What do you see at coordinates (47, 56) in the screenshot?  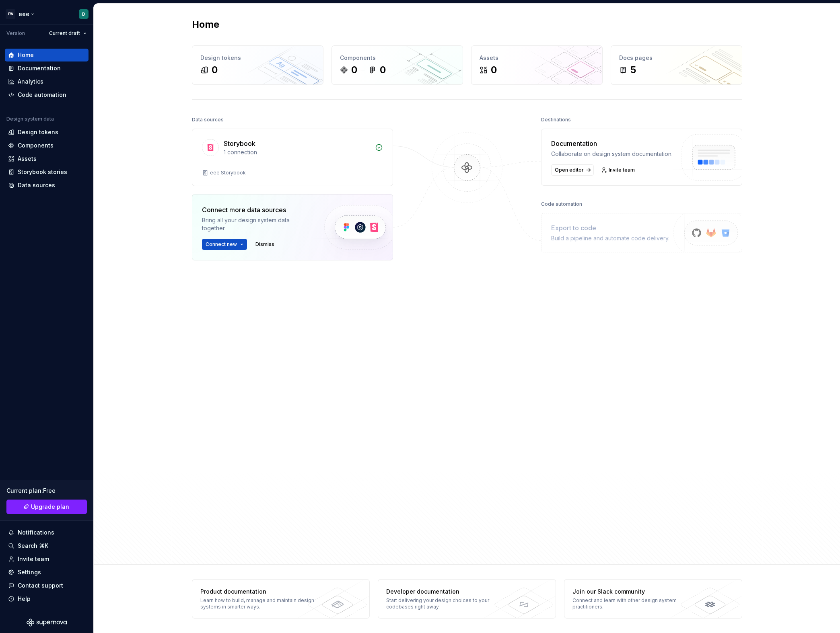 I see `a: Home` at bounding box center [47, 56].